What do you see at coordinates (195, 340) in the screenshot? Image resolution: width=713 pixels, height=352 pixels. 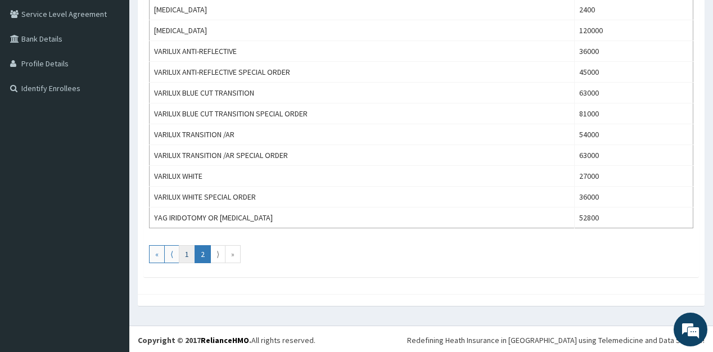 I see `strong: Copyright © 2017 .` at bounding box center [195, 340].